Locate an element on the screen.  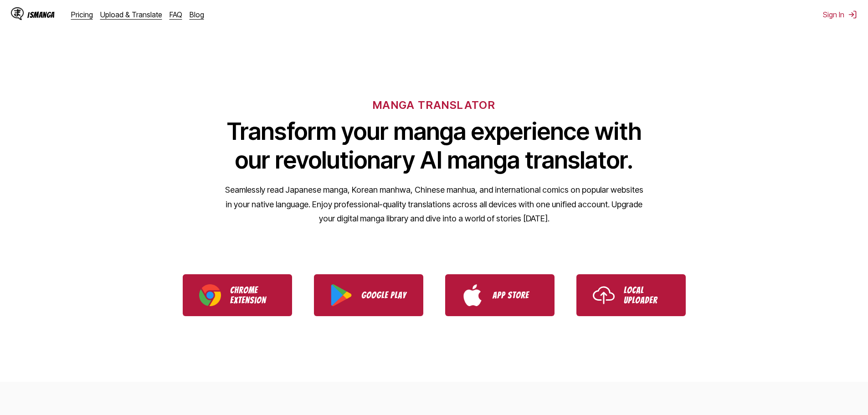
div: IsManga is located at coordinates (41, 14).